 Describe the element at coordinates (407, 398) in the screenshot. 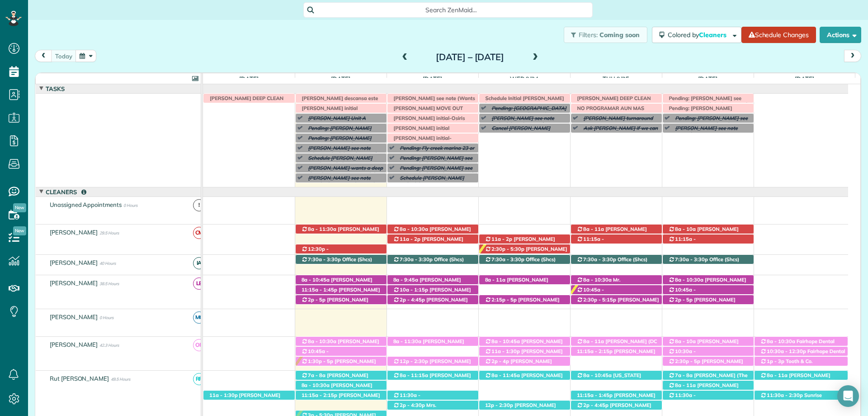

I see `span: 11:30a - 1:30p` at that location.